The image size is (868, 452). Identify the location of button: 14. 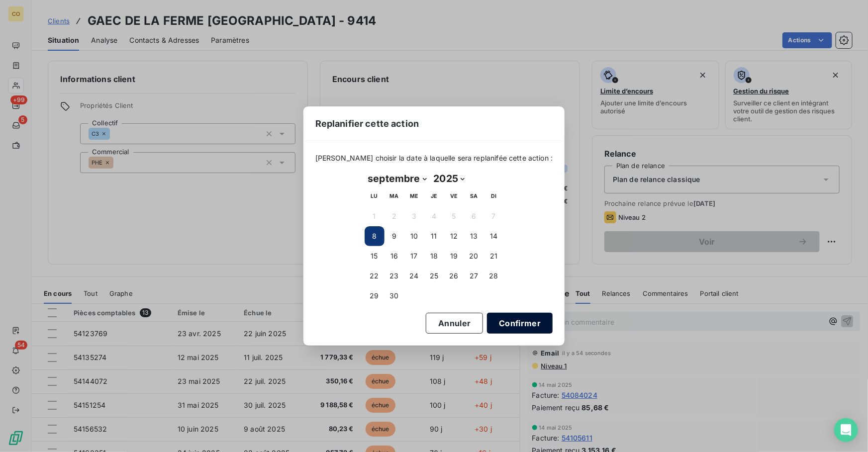
(493, 236).